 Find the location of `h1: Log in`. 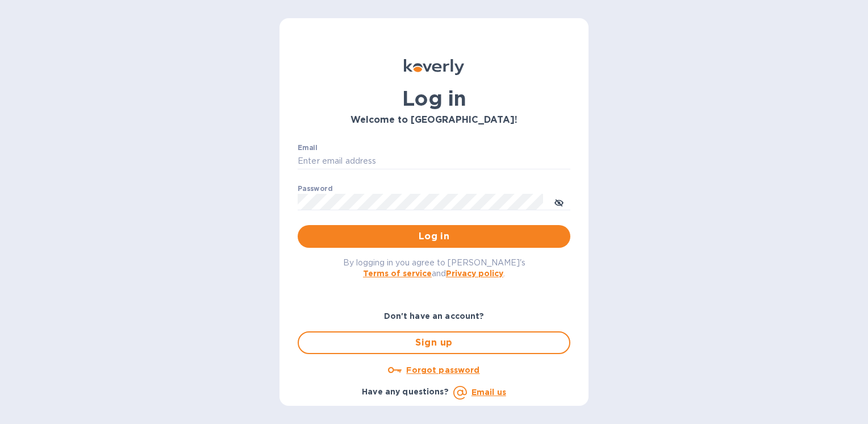

h1: Log in is located at coordinates (434, 98).